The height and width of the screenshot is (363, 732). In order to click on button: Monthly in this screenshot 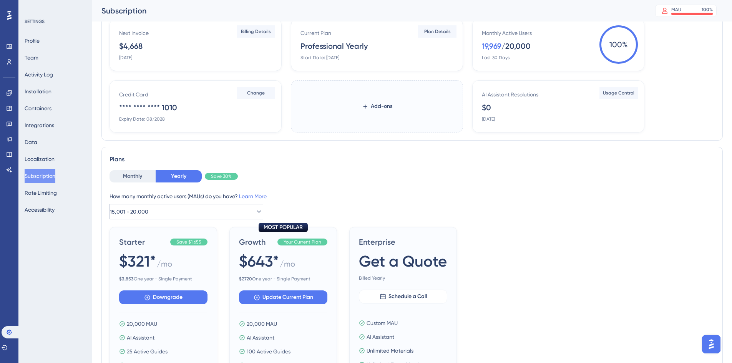, I will do `click(133, 176)`.